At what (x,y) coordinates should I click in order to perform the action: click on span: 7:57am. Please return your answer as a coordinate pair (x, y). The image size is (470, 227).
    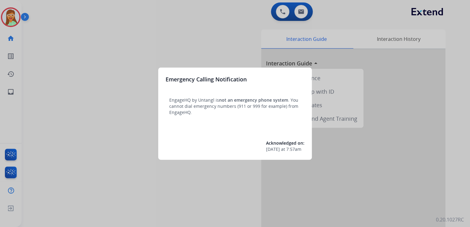
    Looking at the image, I should click on (294, 149).